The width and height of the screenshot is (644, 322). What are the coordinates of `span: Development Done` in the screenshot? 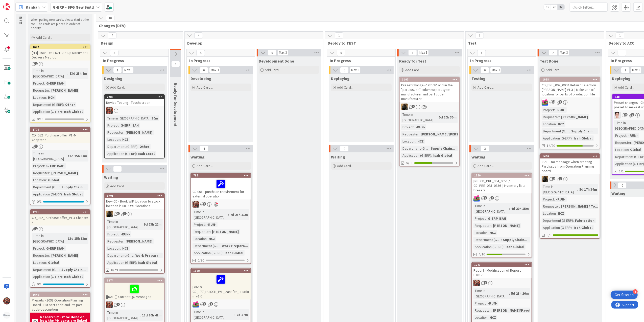 It's located at (277, 61).